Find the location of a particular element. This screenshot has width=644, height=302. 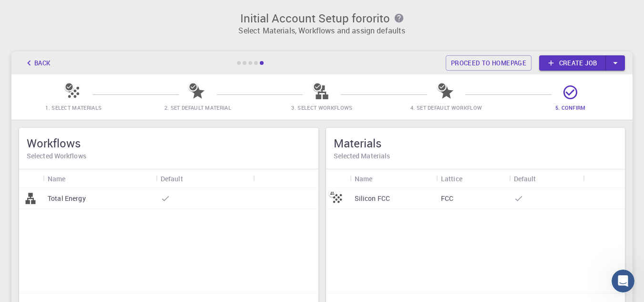

span: 3. Select Workflows is located at coordinates (322, 107).